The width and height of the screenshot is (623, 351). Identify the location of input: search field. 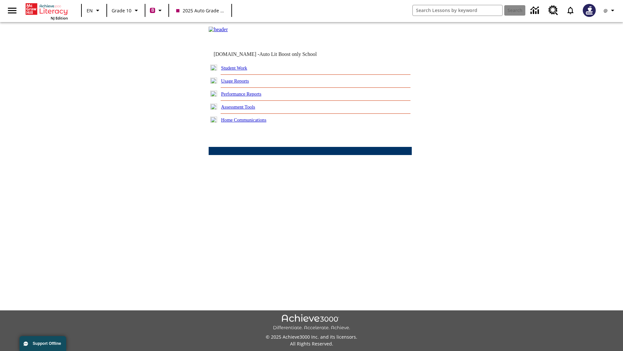
(458, 10).